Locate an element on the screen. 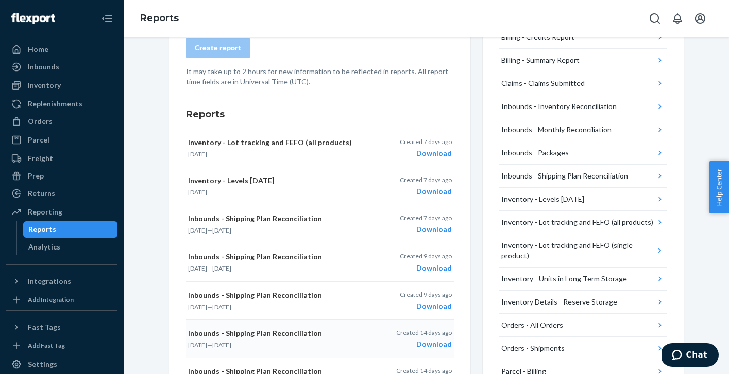 This screenshot has width=729, height=374. button: Inventory - Lot tracking and FEFO (all products) is located at coordinates (583, 222).